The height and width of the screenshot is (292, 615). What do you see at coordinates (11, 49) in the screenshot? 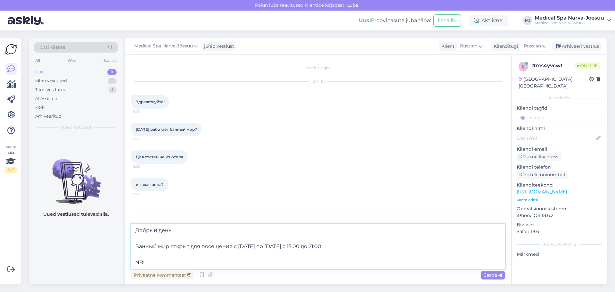
I see `img: Askly Logo` at bounding box center [11, 49].